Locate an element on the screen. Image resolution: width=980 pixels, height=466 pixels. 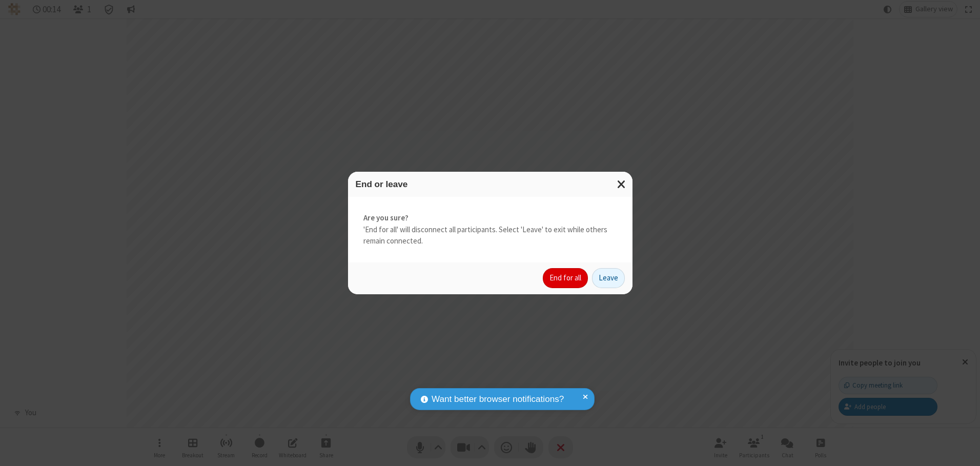
button: End for all is located at coordinates (565, 278).